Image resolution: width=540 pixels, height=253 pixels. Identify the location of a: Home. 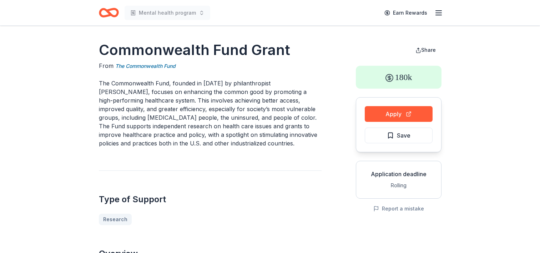
(109, 12).